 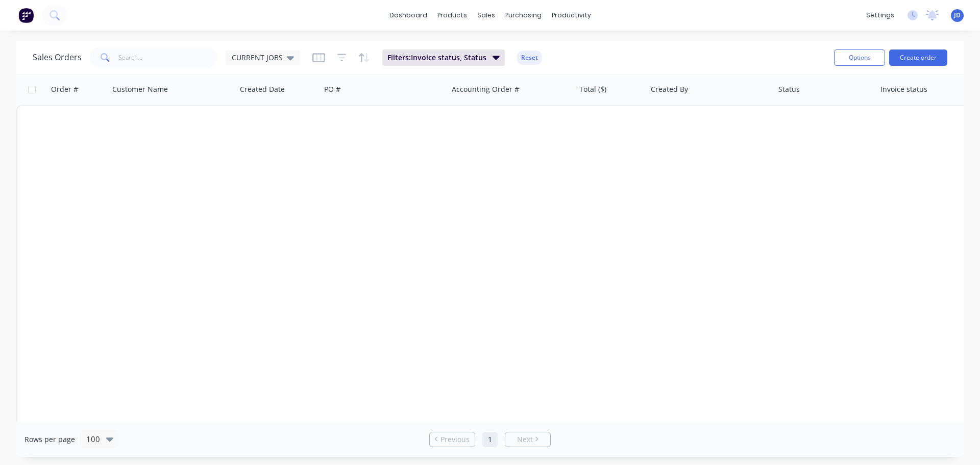 I want to click on ul: Pagination, so click(x=490, y=439).